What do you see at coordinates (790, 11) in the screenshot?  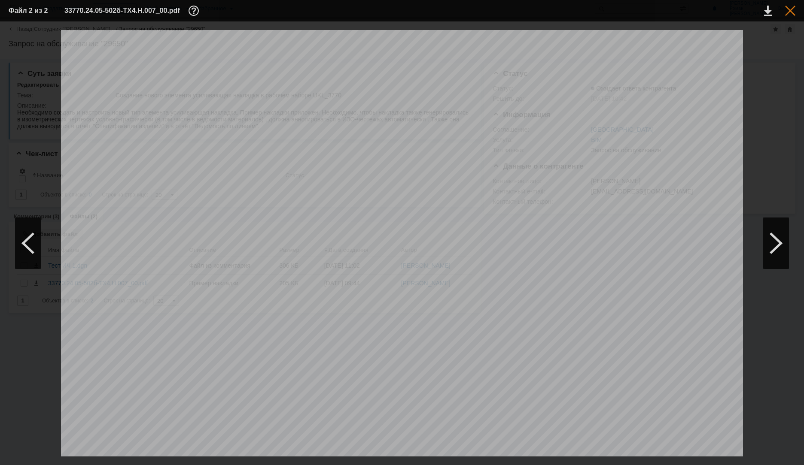 I see `div: Закрыть окно (Esc)` at bounding box center [790, 11].